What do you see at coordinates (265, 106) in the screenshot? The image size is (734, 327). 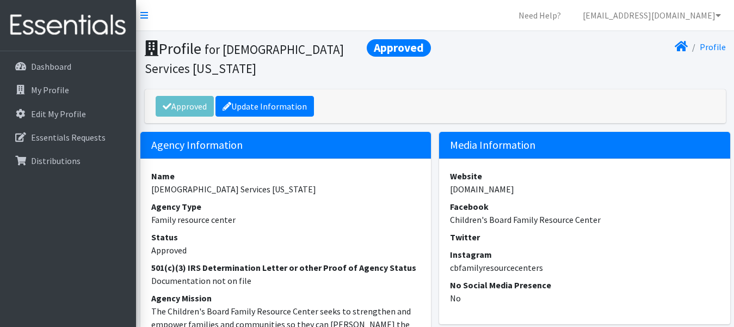 I see `a: Update Information` at bounding box center [265, 106].